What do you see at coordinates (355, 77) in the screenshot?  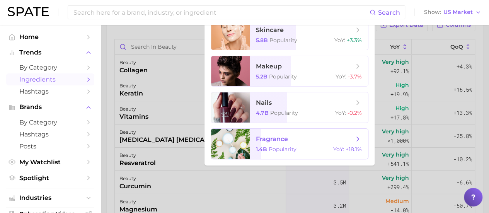 I see `span: -3.7%` at bounding box center [355, 77].